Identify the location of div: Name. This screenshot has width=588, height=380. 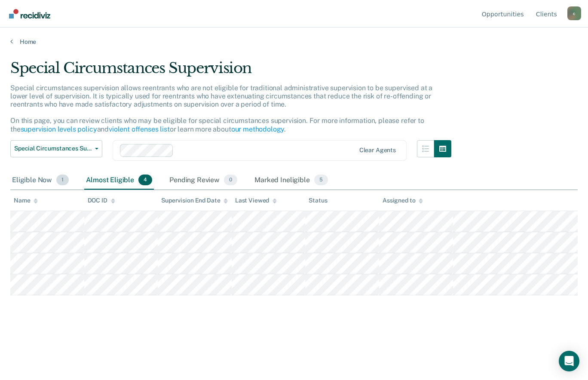
(26, 200).